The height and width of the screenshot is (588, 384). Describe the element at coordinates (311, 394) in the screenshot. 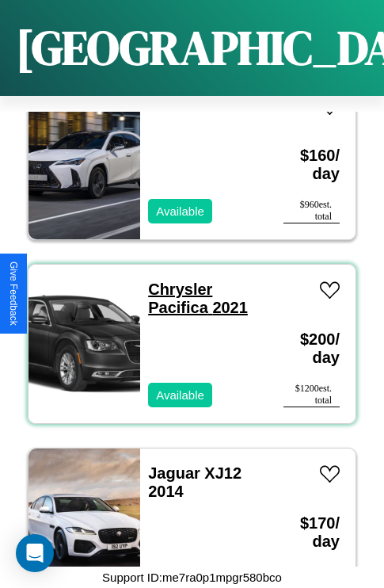

I see `div: $ 1200 est. total` at that location.